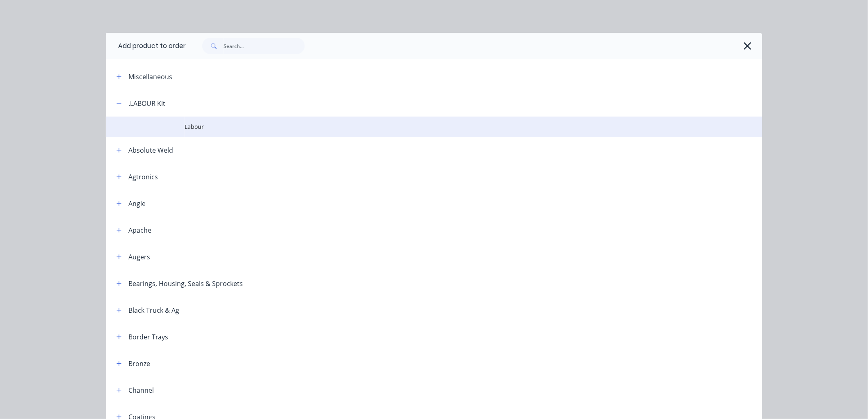 The width and height of the screenshot is (868, 419). I want to click on div: Channel, so click(141, 390).